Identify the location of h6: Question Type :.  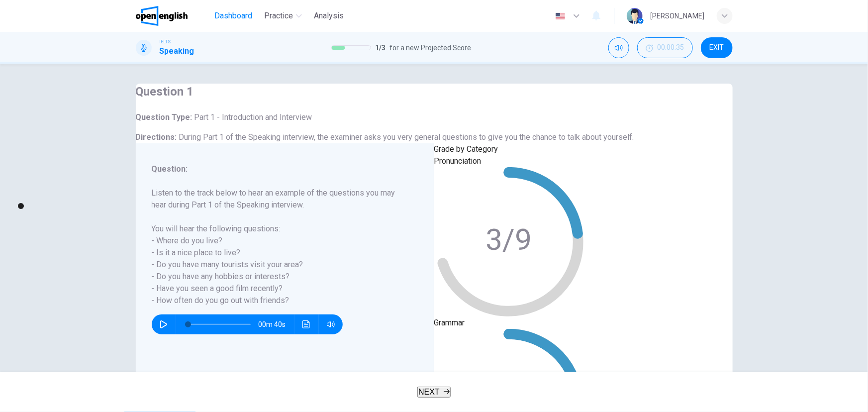
(385, 117).